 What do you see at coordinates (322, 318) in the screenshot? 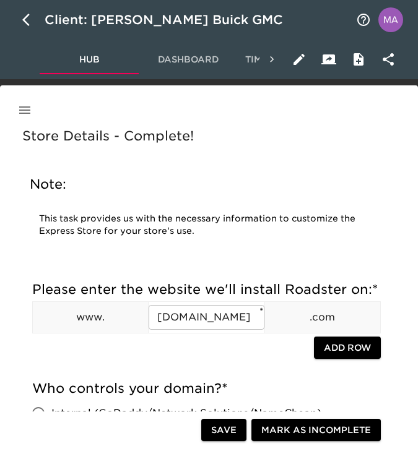
I see `p: .com` at bounding box center [322, 318].